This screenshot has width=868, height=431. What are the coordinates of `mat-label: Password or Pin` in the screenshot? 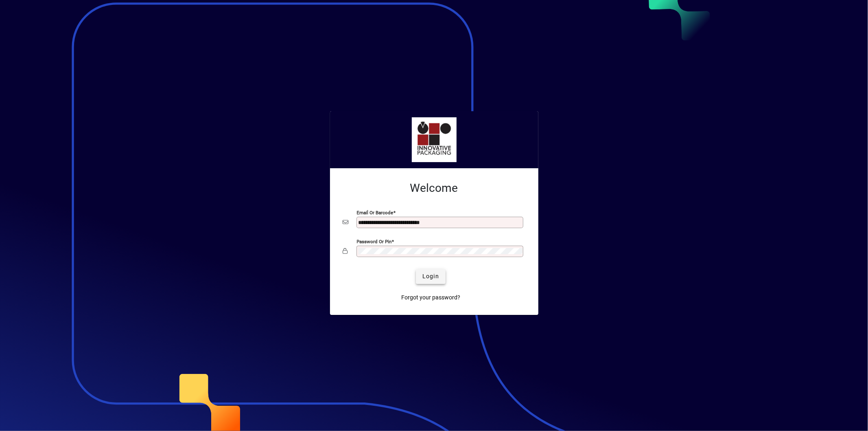 It's located at (374, 241).